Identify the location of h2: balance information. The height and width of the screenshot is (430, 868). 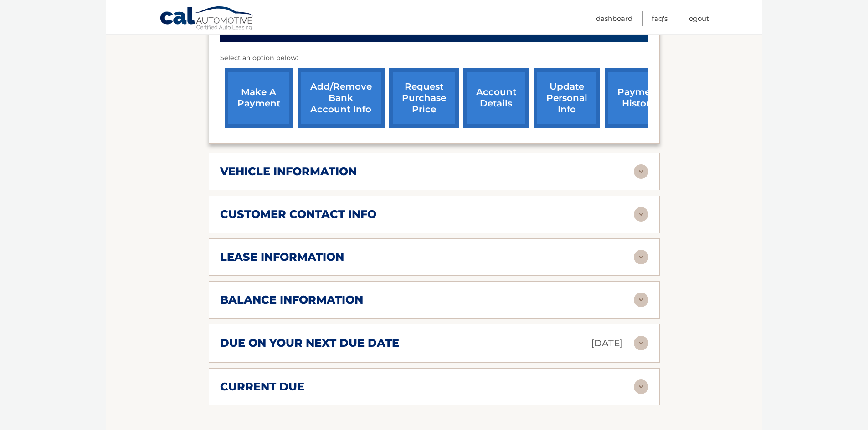
(292, 300).